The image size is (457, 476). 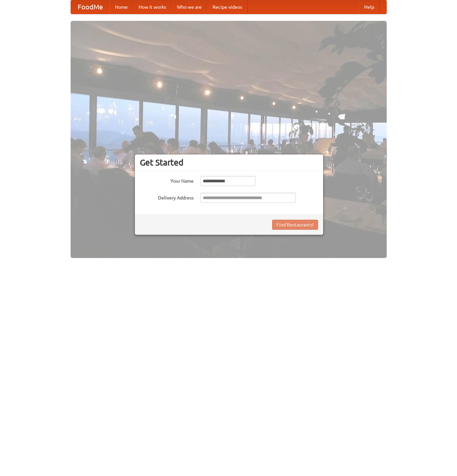 What do you see at coordinates (90, 7) in the screenshot?
I see `a: FoodMe` at bounding box center [90, 7].